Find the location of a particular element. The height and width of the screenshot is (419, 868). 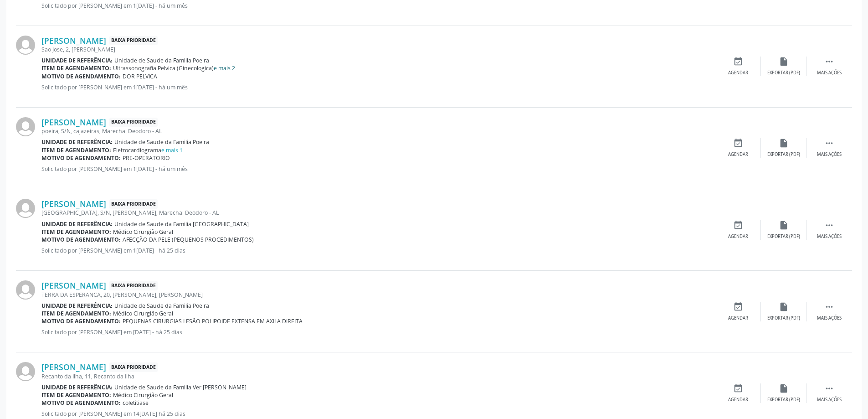

span: PRE-OPERATORIO is located at coordinates (146, 158).